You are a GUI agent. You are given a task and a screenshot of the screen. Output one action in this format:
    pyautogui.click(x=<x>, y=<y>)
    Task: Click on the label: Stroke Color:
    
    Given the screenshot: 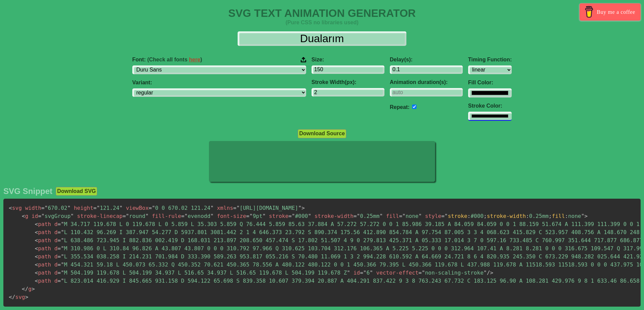 What is the action you would take?
    pyautogui.click(x=489, y=106)
    